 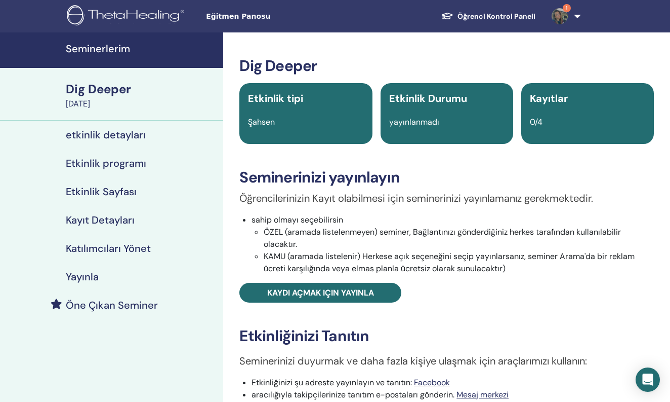 What do you see at coordinates (282, 16) in the screenshot?
I see `span: Eğitmen Panosu` at bounding box center [282, 16].